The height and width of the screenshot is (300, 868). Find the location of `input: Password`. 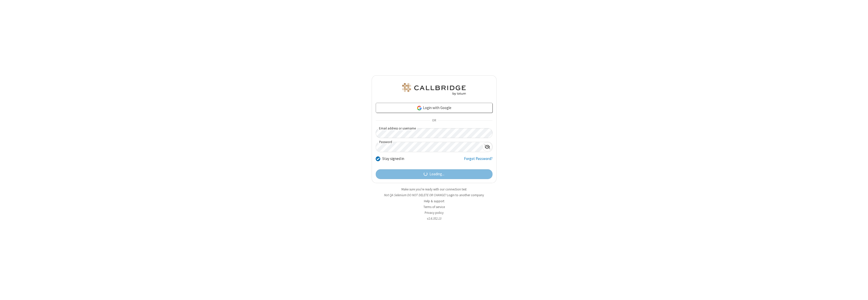

input: Password is located at coordinates (429, 147).